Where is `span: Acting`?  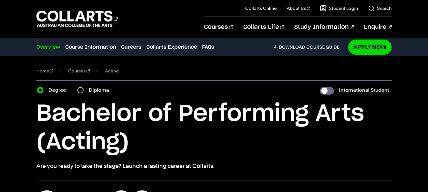
span: Acting is located at coordinates (112, 71).